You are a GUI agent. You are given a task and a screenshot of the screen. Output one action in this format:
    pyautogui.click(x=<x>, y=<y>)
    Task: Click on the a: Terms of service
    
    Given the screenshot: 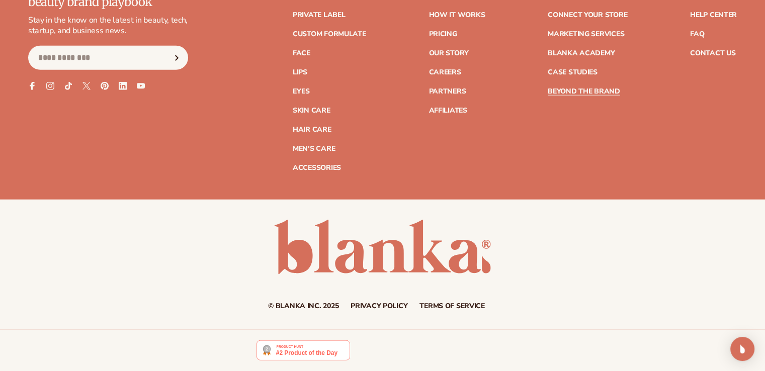 What is the action you would take?
    pyautogui.click(x=452, y=306)
    